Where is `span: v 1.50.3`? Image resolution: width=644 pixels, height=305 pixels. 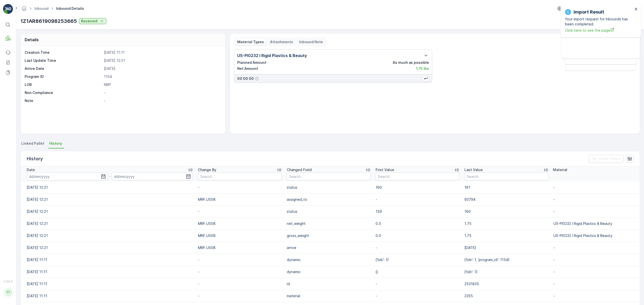
span: v 1.50.3 is located at coordinates (8, 281).